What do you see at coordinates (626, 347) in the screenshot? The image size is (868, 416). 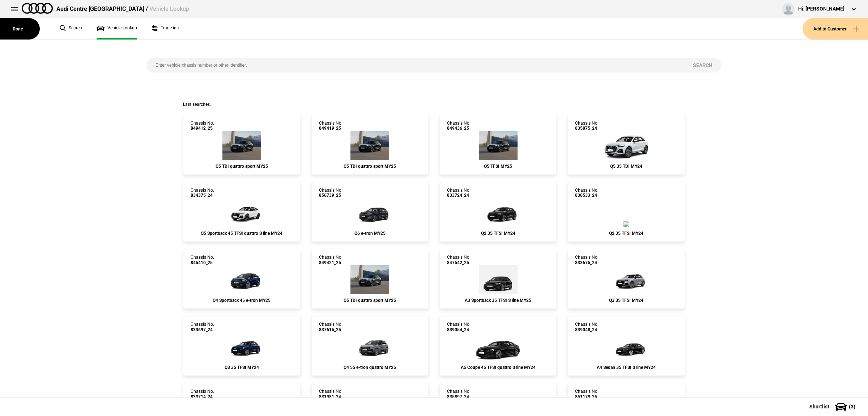 I see `img: Audi_8WCC9G_24_YM_0E0E_MP_3FE_4ZD_(Nadin:_3FE_4ZD_6FJ_C33)_ext.png` at bounding box center [626, 347].